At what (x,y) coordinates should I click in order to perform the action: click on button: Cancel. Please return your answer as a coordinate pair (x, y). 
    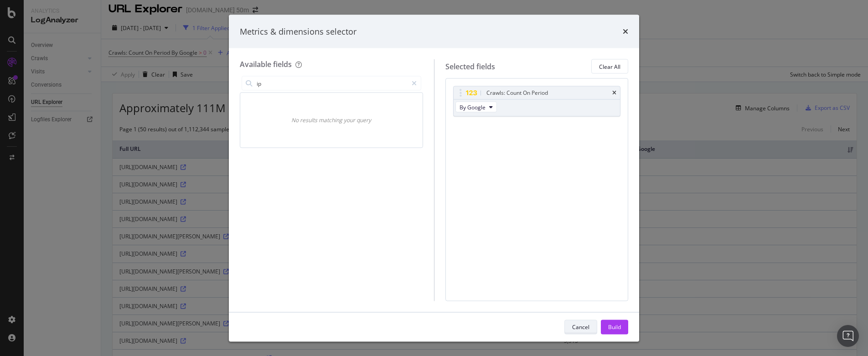
    Looking at the image, I should click on (581, 327).